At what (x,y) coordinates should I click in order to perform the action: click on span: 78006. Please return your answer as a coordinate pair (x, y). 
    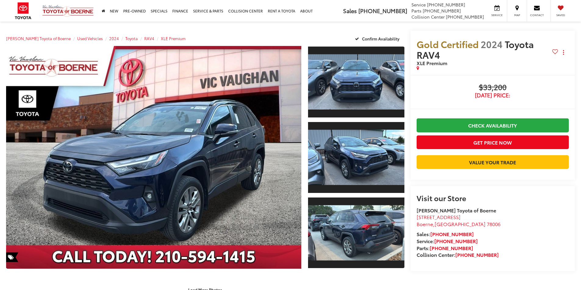
    Looking at the image, I should click on (493, 224).